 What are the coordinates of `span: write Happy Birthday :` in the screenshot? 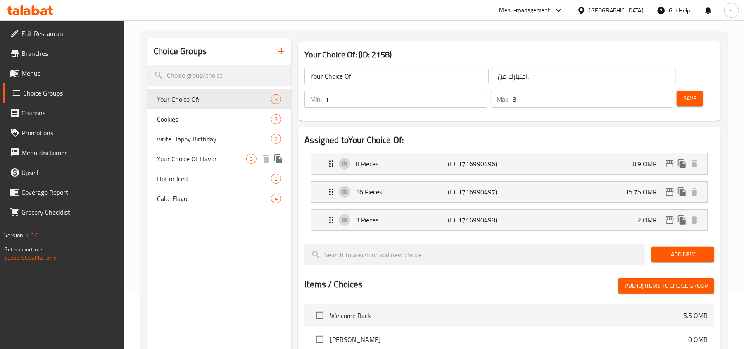 It's located at (214, 139).